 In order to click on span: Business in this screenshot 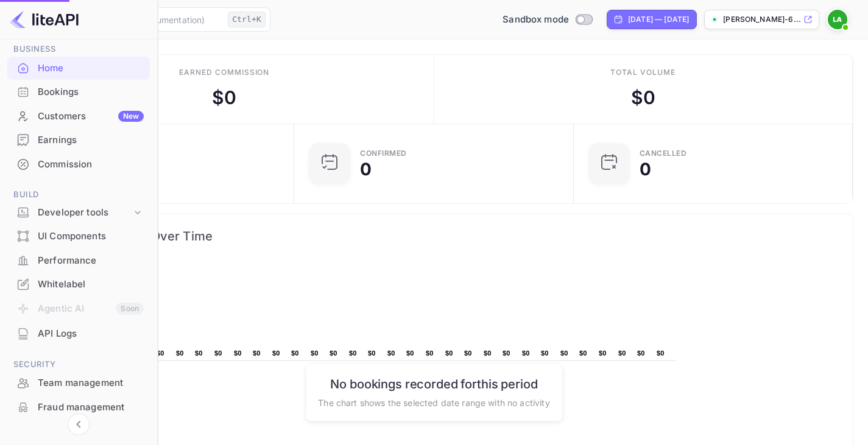, I will do `click(79, 49)`.